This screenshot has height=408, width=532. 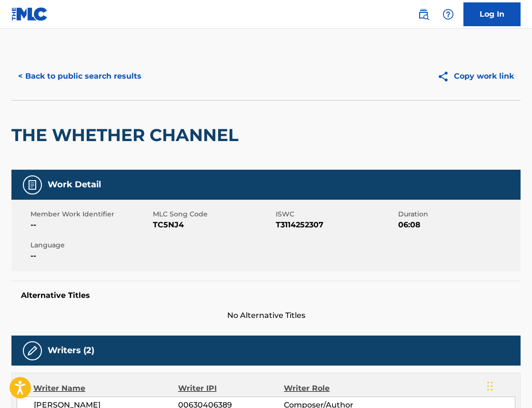 What do you see at coordinates (212, 214) in the screenshot?
I see `span: MLC Song Code` at bounding box center [212, 214].